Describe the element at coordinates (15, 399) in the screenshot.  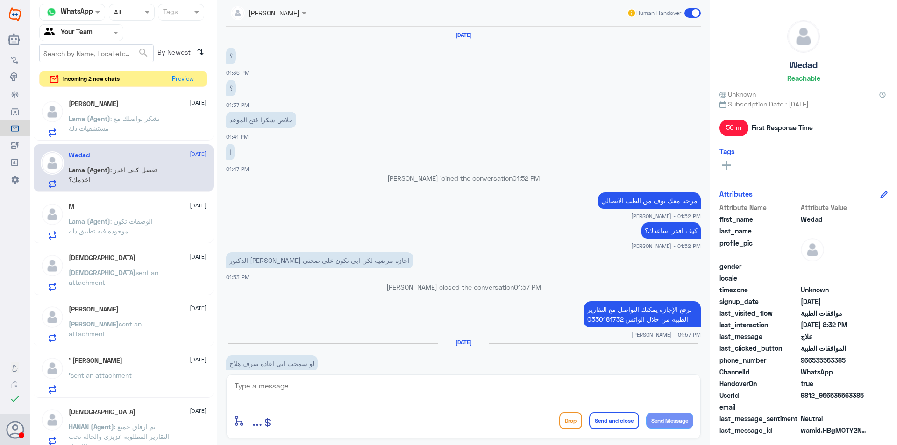
I see `i: check` at that location.